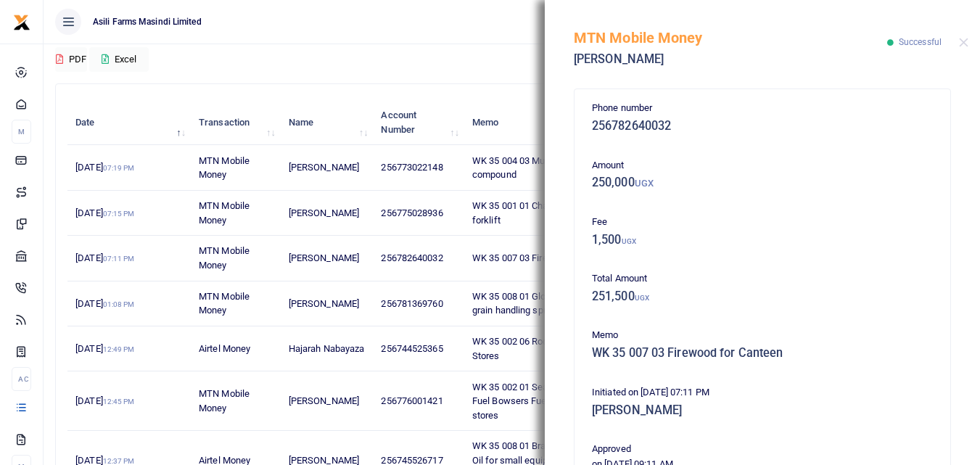 This screenshot has width=980, height=465. Describe the element at coordinates (119, 349) in the screenshot. I see `small: 12:49 PM` at that location.